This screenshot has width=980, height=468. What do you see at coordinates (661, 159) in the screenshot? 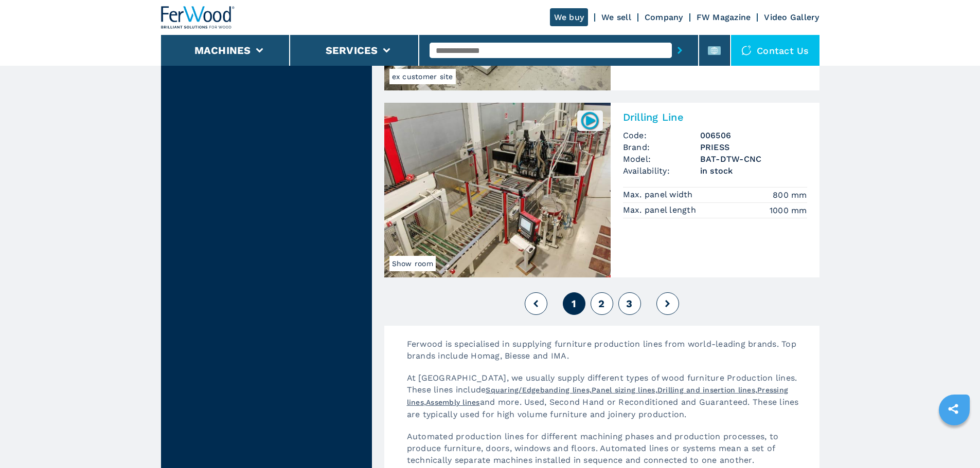
I see `span: Model:` at bounding box center [661, 159].